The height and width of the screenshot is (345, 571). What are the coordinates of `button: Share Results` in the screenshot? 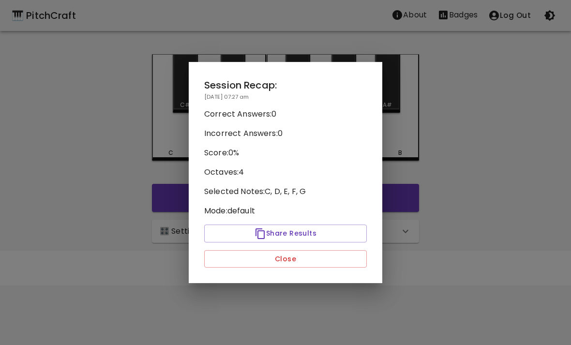 It's located at (286, 233).